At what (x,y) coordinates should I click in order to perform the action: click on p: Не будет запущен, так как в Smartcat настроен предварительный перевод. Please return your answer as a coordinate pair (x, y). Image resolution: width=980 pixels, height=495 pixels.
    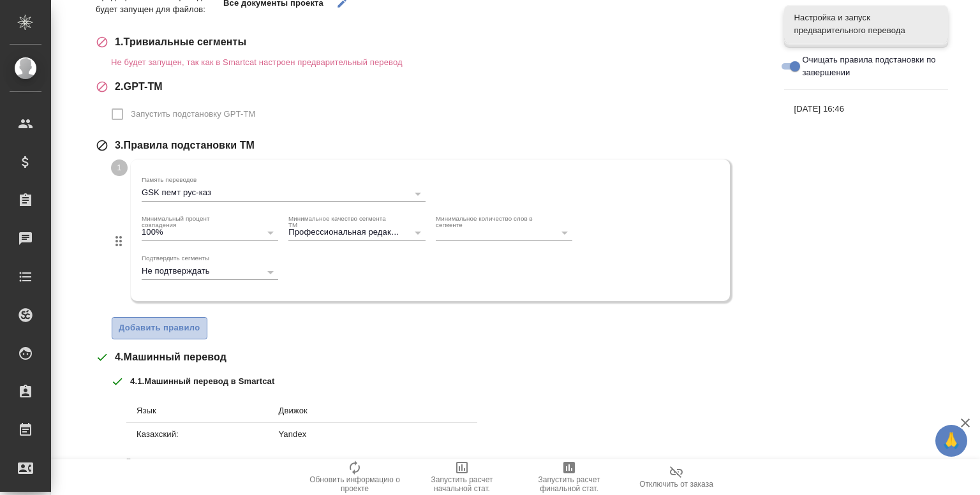
    Looking at the image, I should click on (438, 62).